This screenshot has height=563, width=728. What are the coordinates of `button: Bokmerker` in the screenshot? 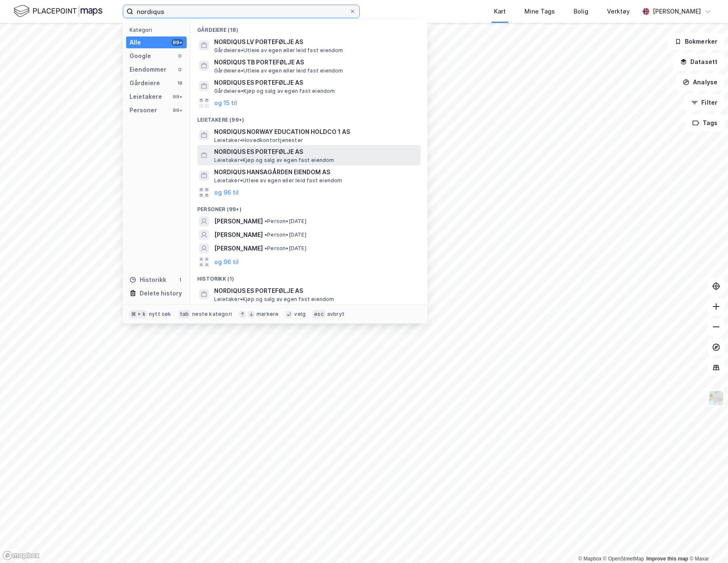 It's located at (696, 41).